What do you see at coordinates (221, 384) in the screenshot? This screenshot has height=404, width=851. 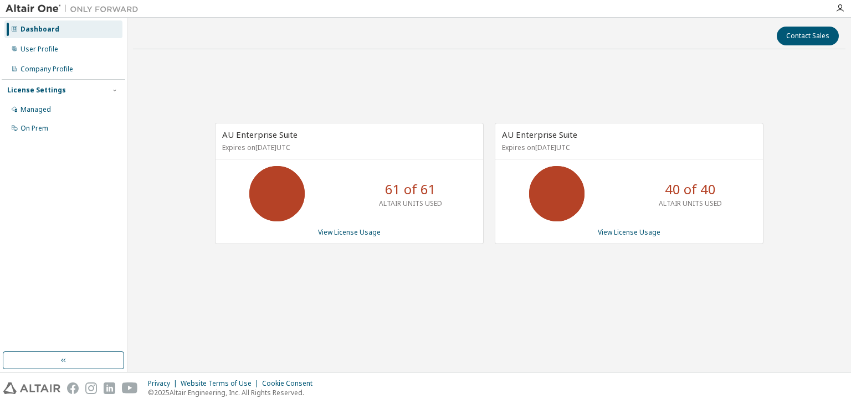 I see `div: Website Terms of Use` at bounding box center [221, 384].